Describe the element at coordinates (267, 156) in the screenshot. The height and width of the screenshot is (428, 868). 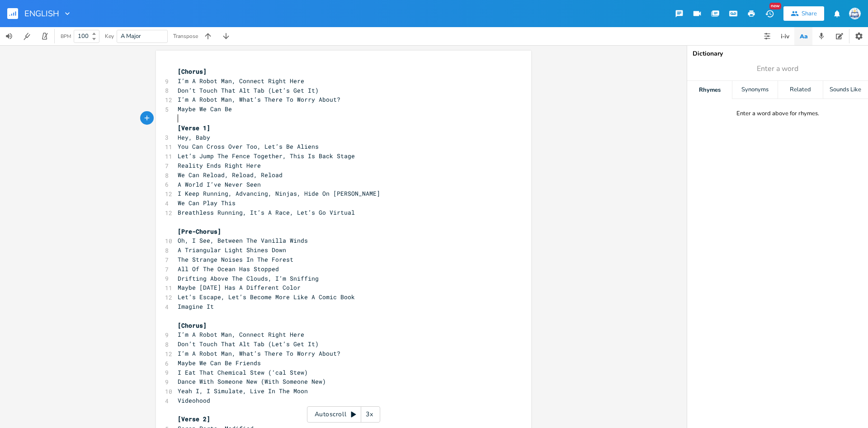
I see `span: Let’s Jump The Fence Together, This Is Back Stage` at that location.